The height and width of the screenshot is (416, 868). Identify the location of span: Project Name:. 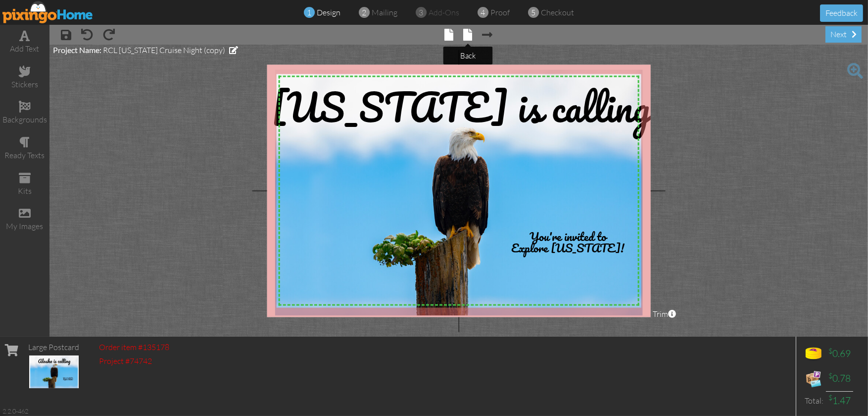
(77, 50).